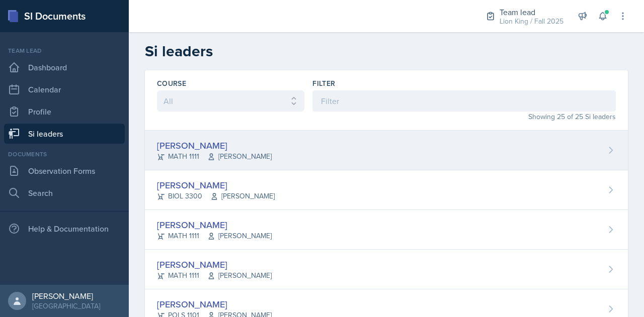  I want to click on a: Calendar, so click(64, 89).